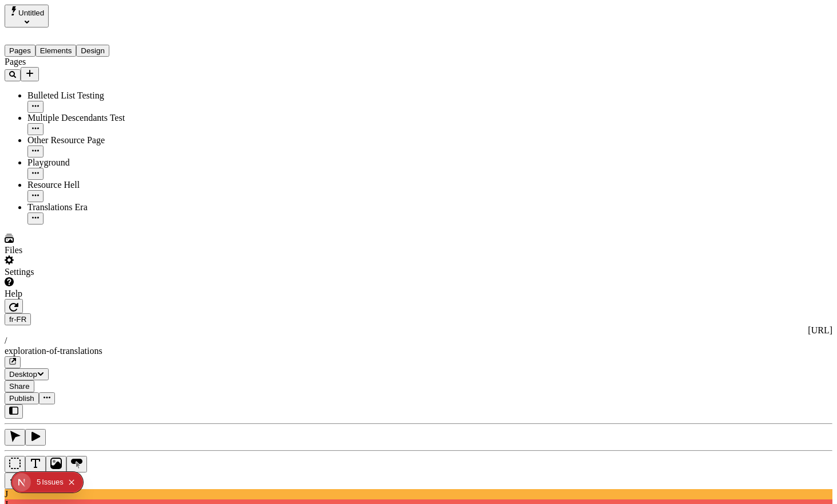  Describe the element at coordinates (30, 74) in the screenshot. I see `button: Add new` at that location.